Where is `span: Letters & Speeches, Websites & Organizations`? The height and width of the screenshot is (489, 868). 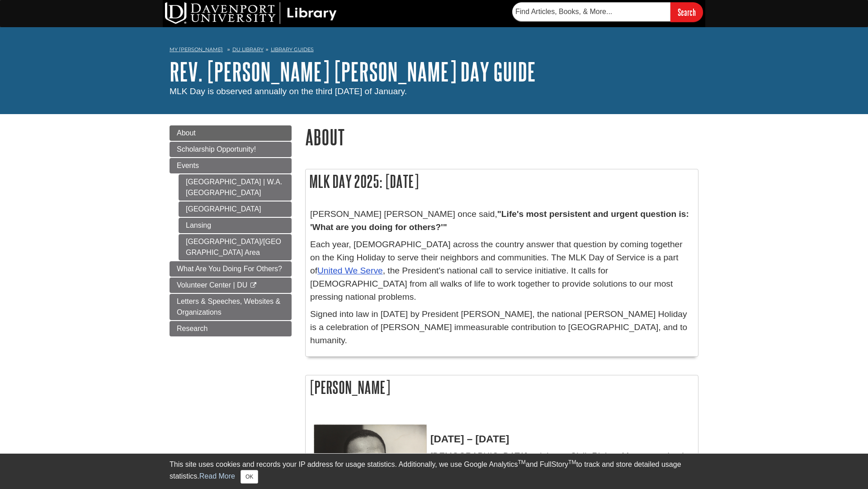
span: Letters & Speeches, Websites & Organizations is located at coordinates (229, 306).